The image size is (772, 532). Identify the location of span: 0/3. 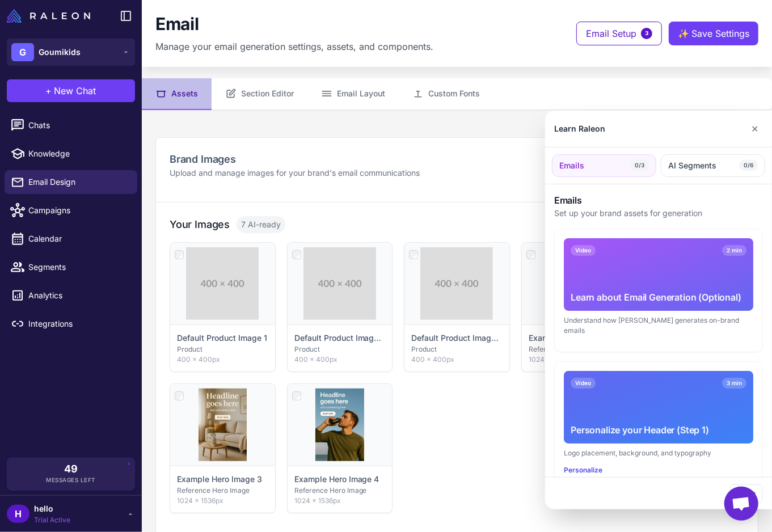
(639, 165).